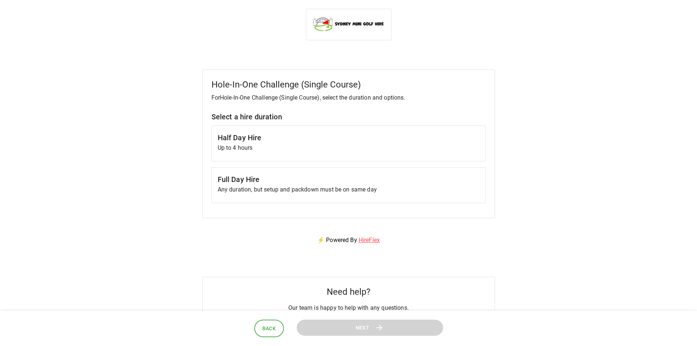  I want to click on h5: Need help?, so click(348, 292).